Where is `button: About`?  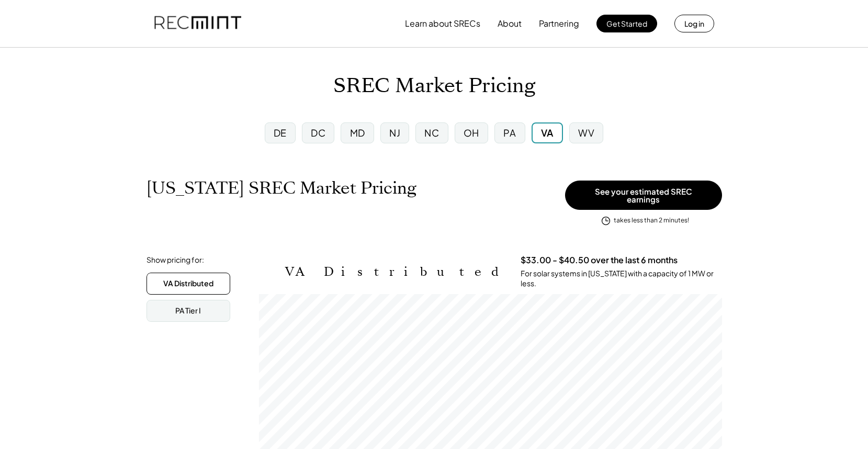
button: About is located at coordinates (509, 24).